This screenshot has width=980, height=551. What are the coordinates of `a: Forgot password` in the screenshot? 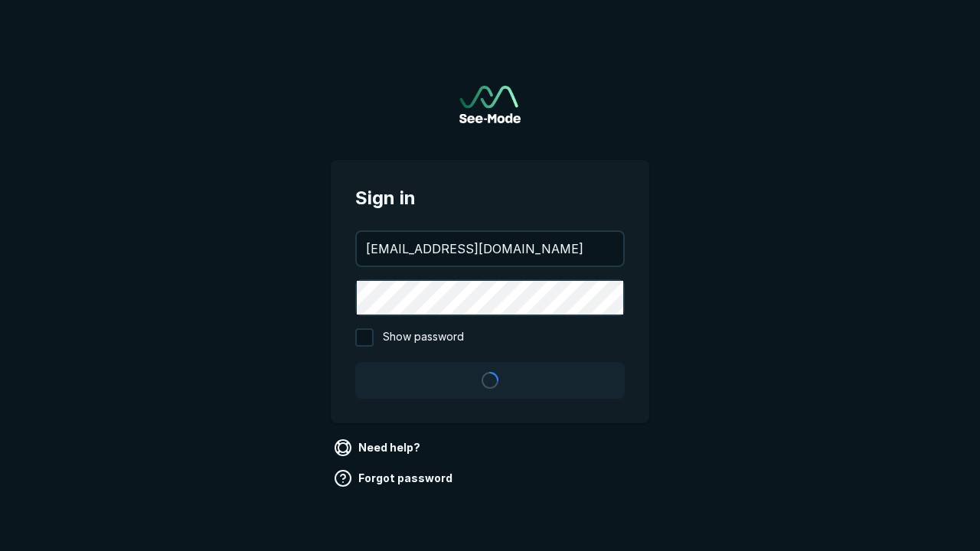 It's located at (395, 479).